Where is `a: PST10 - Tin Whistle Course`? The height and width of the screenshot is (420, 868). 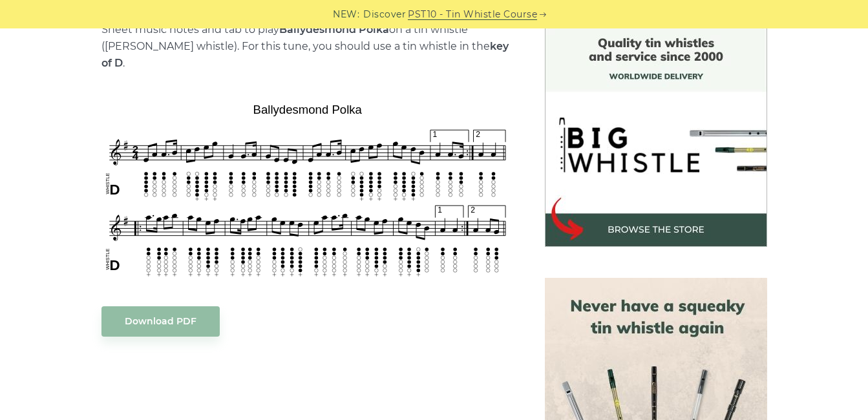 a: PST10 - Tin Whistle Course is located at coordinates (472, 14).